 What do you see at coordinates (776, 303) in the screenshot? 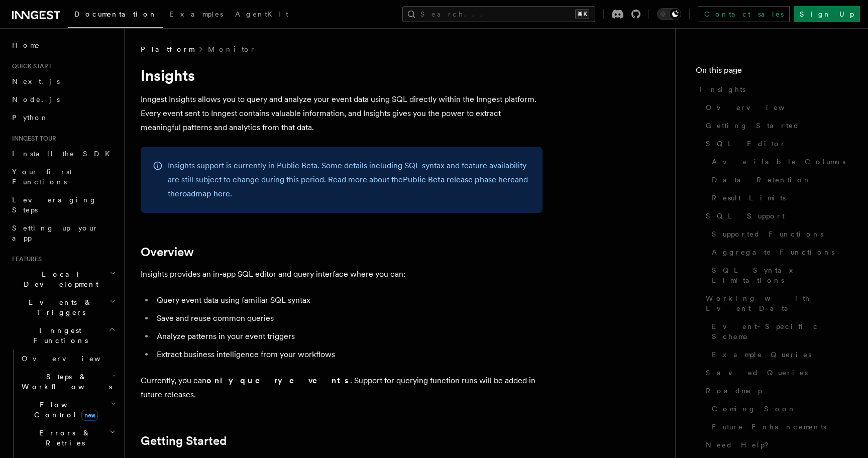
I see `span: Working with Event Data` at bounding box center [776, 303].